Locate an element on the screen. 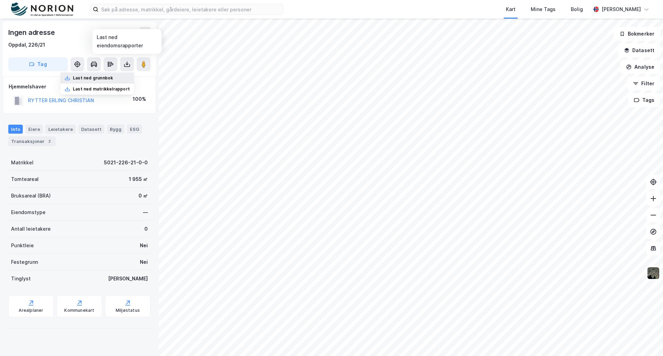 The width and height of the screenshot is (663, 356). div: 0 ㎡ is located at coordinates (143, 196).